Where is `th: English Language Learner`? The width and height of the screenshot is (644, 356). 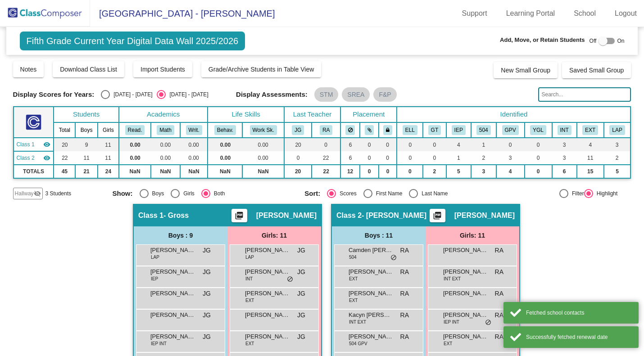
th: English Language Learner is located at coordinates (410, 130).